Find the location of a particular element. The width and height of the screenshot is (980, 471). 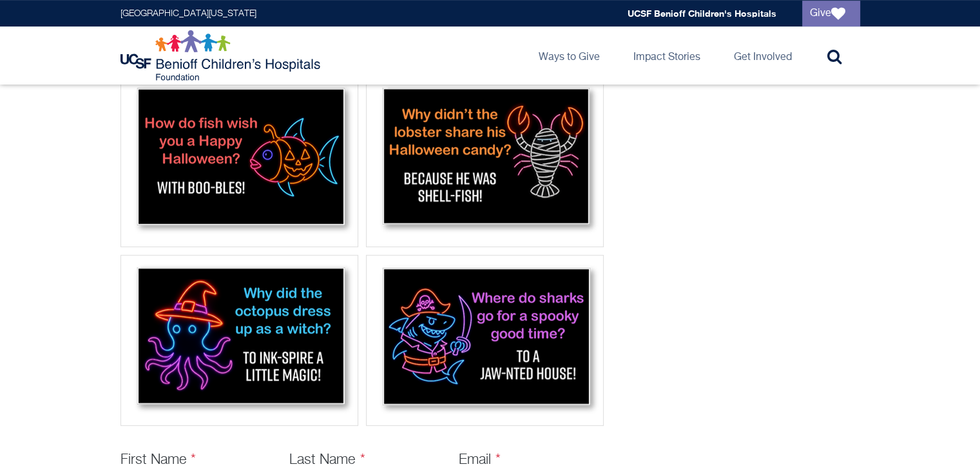

img: Shark is located at coordinates (485, 338).